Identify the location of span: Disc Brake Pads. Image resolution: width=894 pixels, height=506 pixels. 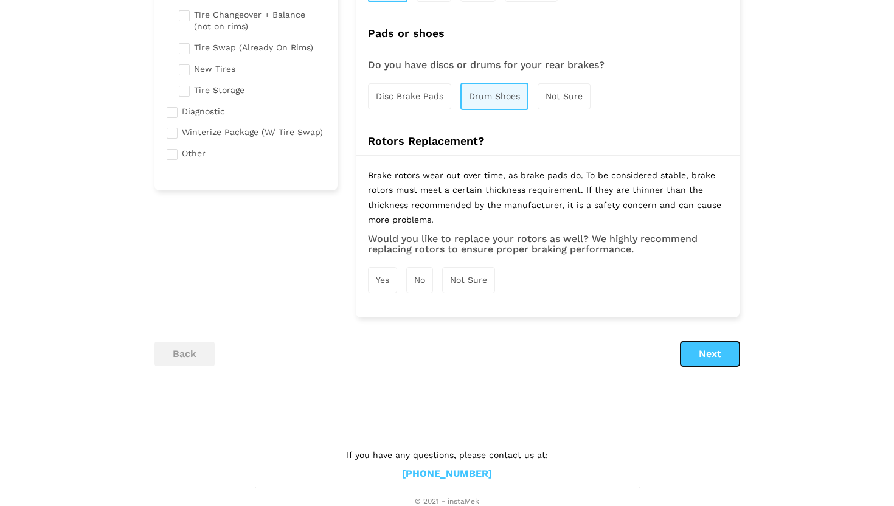
(409, 96).